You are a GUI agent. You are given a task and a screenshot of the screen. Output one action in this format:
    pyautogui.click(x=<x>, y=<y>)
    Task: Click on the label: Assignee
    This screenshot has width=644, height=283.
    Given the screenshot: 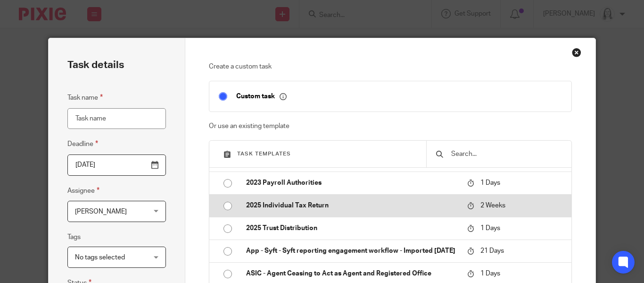 What is the action you would take?
    pyautogui.click(x=84, y=191)
    